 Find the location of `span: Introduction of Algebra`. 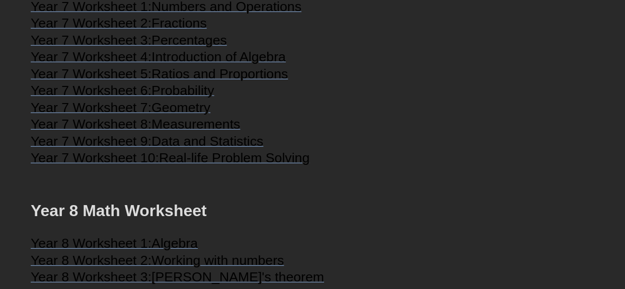

span: Introduction of Algebra is located at coordinates (218, 57).